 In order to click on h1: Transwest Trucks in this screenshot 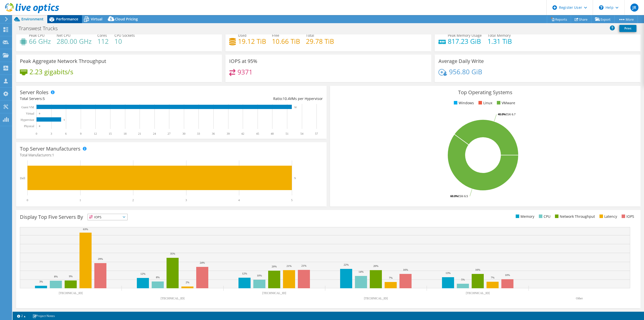, I will do `click(41, 28)`.